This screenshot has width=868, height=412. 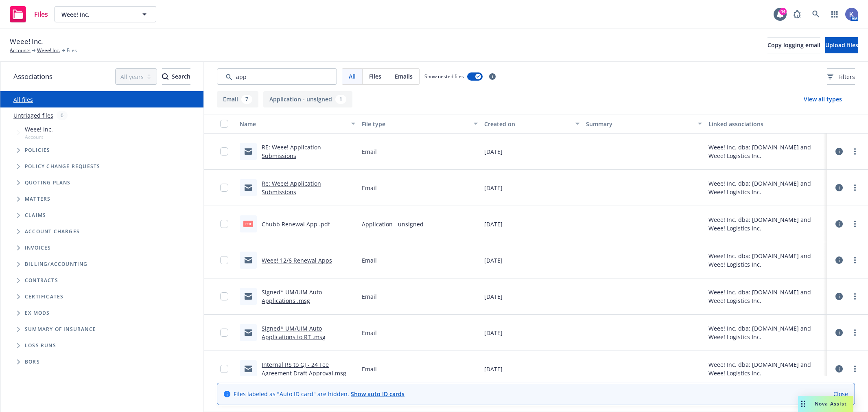 I want to click on div: 1, so click(x=340, y=99).